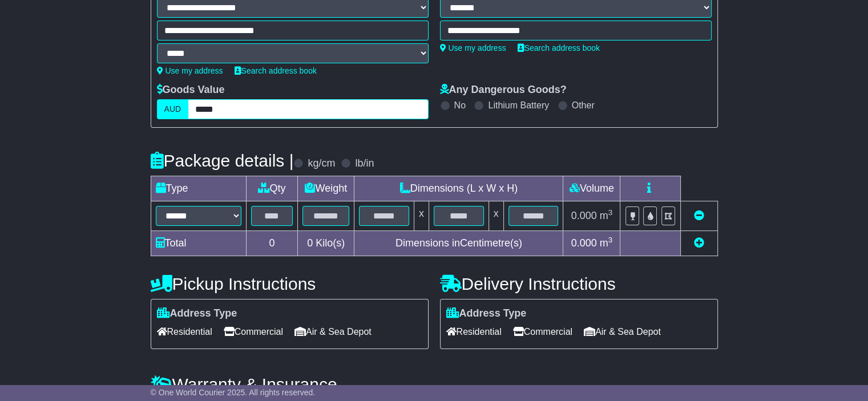 The image size is (868, 401). I want to click on label: Goods Value, so click(191, 90).